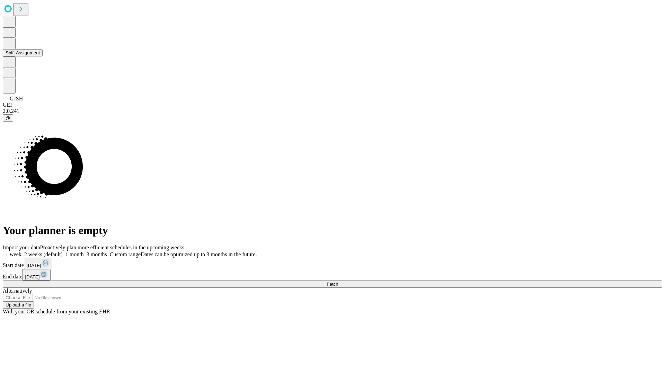 This screenshot has width=665, height=374. Describe the element at coordinates (21, 247) in the screenshot. I see `span: Import your data` at that location.